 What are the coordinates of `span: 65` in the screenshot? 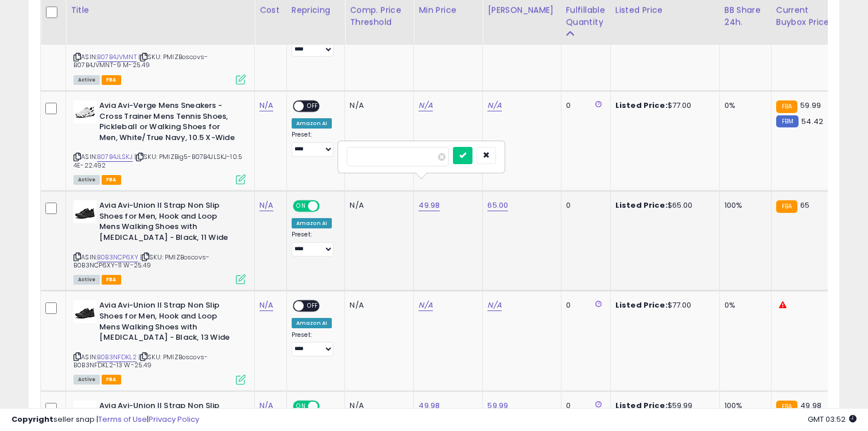 It's located at (805, 205).